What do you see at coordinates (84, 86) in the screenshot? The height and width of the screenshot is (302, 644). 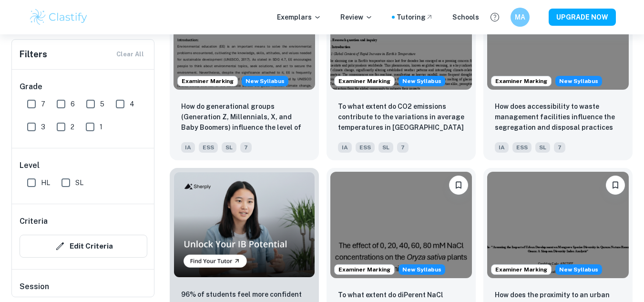 I see `h6: Grade` at bounding box center [84, 86].